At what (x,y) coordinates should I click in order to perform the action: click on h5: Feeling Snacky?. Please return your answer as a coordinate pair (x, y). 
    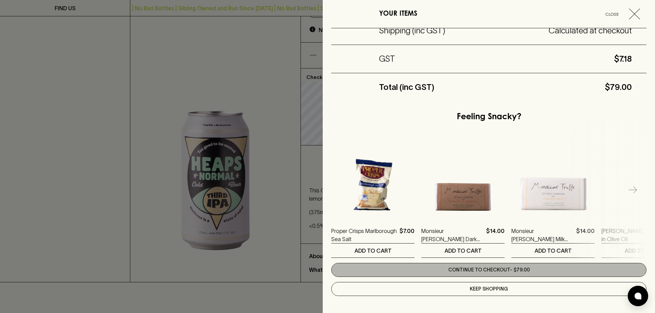
    Looking at the image, I should click on (489, 117).